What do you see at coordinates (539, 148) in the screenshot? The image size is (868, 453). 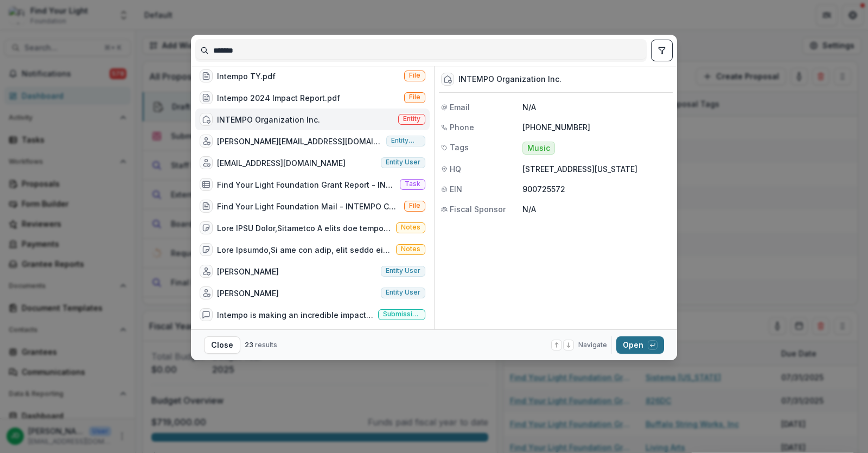 I see `span: Music` at bounding box center [539, 148].